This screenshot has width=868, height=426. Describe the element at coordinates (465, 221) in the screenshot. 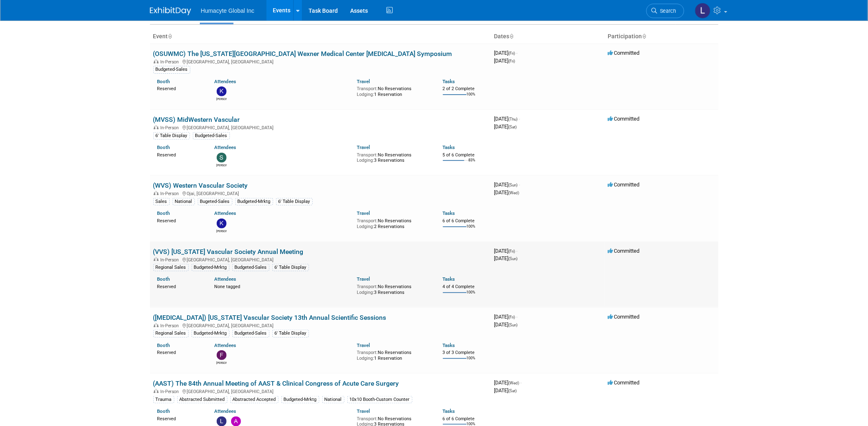

I see `div: 6 of 6 Complete` at that location.